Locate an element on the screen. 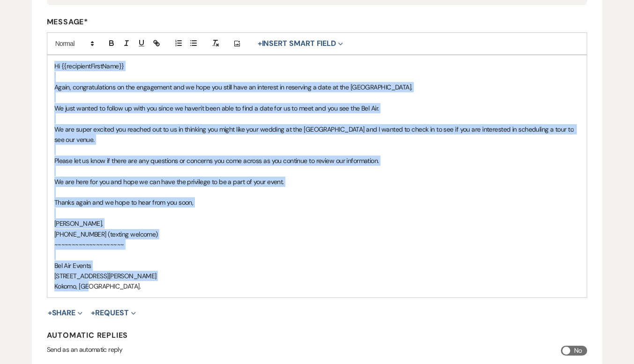 The height and width of the screenshot is (364, 634). label: Message* is located at coordinates (317, 21).